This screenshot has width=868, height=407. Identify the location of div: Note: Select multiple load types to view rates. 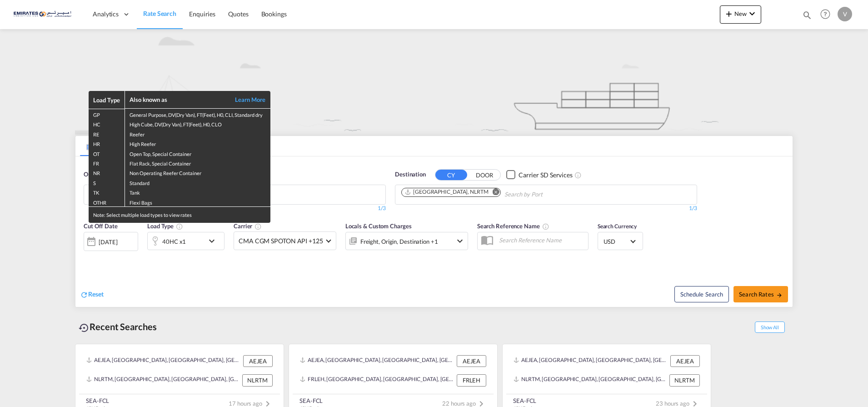
(180, 215).